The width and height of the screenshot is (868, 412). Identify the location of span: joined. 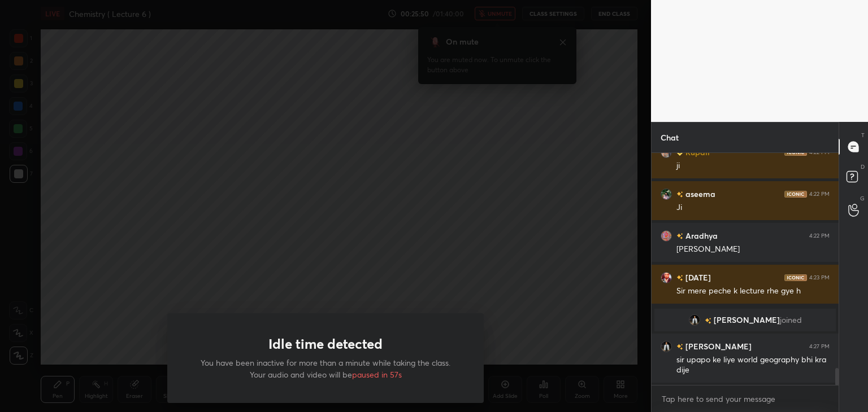
(791, 320).